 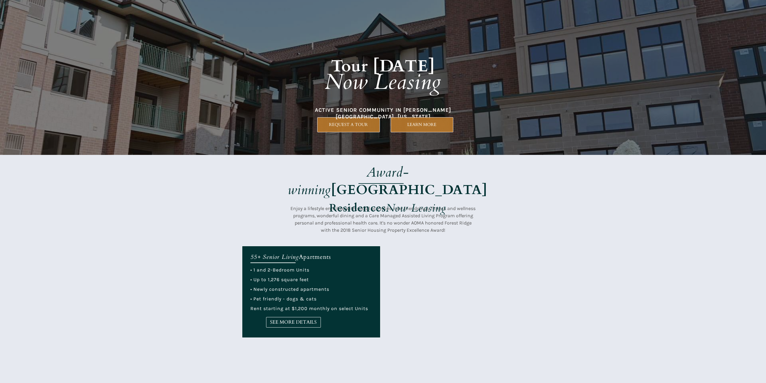 I want to click on span: • Newly constructed apartments, so click(x=290, y=289).